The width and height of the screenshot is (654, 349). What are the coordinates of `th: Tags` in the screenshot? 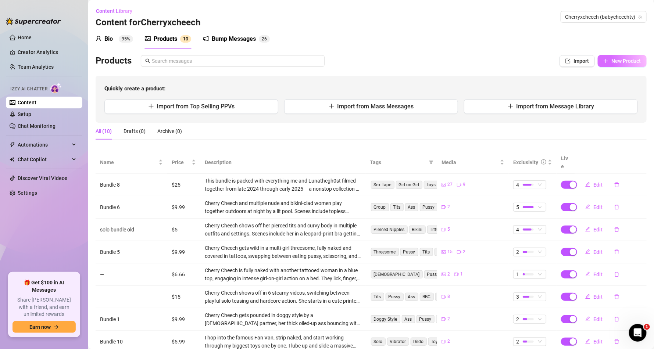 It's located at (401, 162).